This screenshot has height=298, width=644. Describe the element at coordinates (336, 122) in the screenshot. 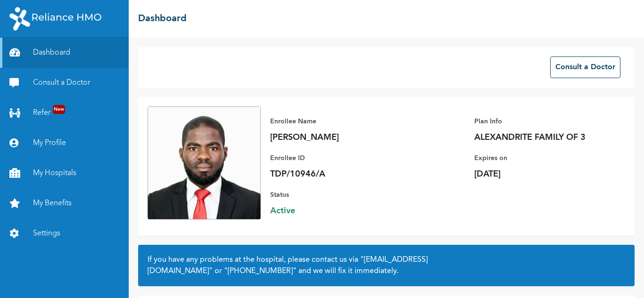

I see `p: Enrollee Name` at that location.